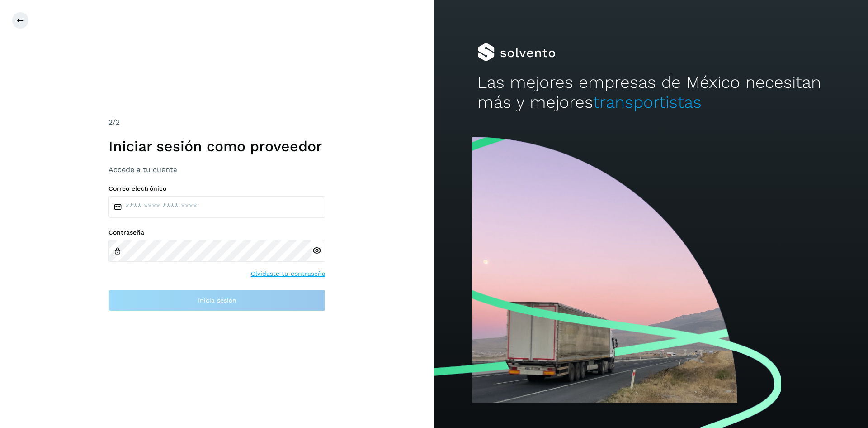  What do you see at coordinates (217, 300) in the screenshot?
I see `button: Inicia sesión` at bounding box center [217, 300].